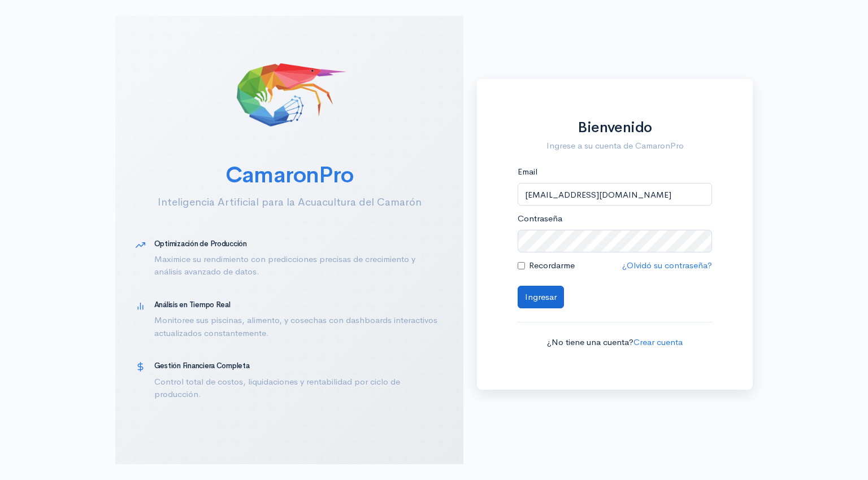  I want to click on a: Crear cuenta, so click(657, 342).